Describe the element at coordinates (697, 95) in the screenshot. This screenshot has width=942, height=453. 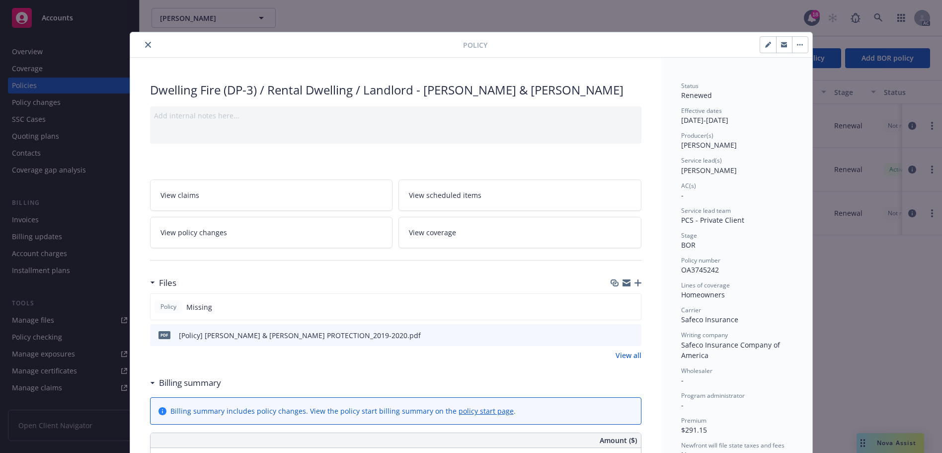
I see `span: Renewed` at that location.